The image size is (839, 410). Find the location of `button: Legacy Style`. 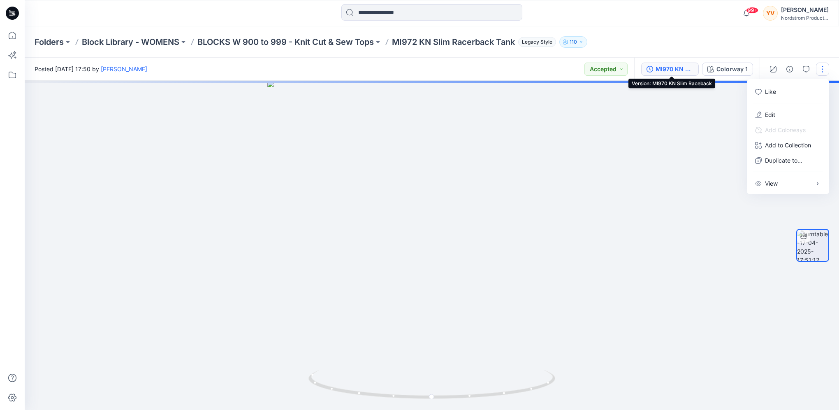

button: Legacy Style is located at coordinates (536, 42).